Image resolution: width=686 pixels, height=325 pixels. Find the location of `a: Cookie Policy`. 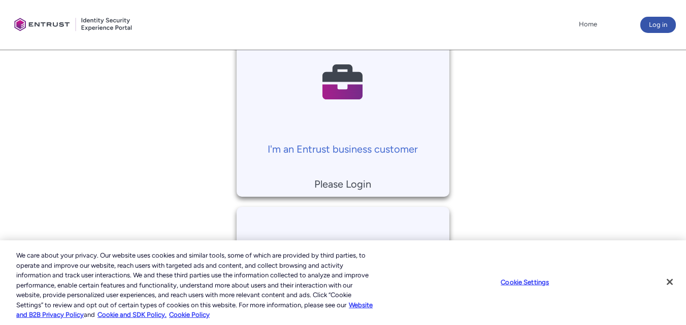

a: Cookie Policy is located at coordinates (189, 315).